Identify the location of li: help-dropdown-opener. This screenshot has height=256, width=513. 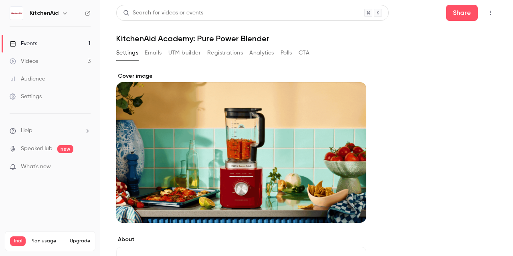
(50, 131).